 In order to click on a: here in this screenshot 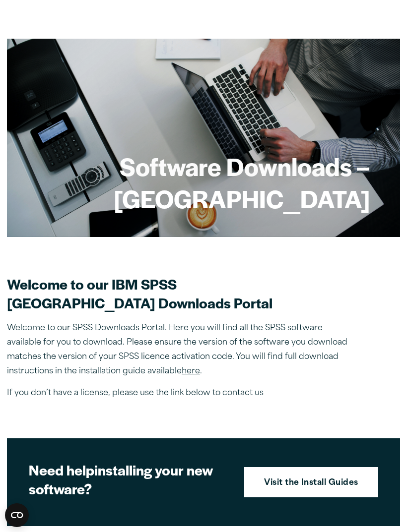, I will do `click(191, 372)`.